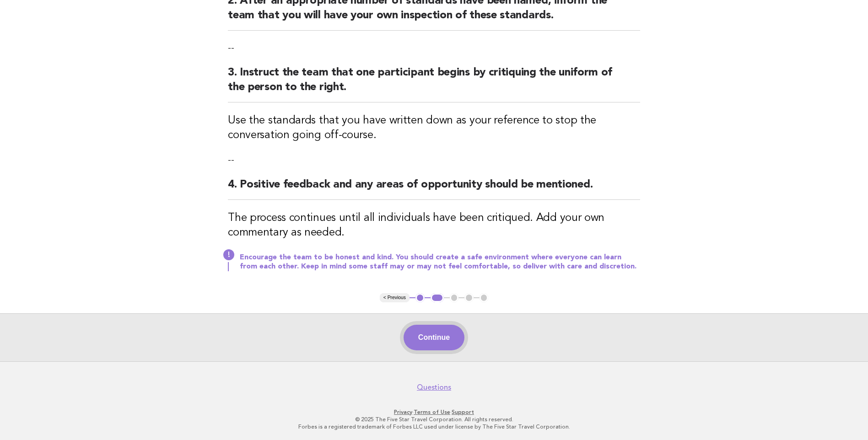 The height and width of the screenshot is (440, 868). Describe the element at coordinates (440, 262) in the screenshot. I see `p: Encourage the team to be honest and kind. You should create a safe environment where everyone can...` at that location.